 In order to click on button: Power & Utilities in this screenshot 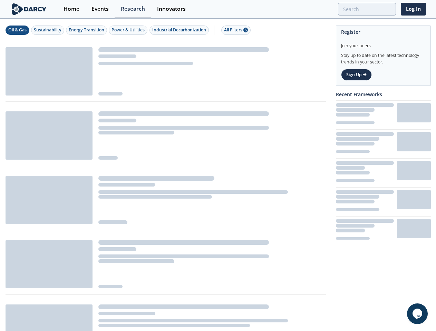, I will do `click(128, 30)`.